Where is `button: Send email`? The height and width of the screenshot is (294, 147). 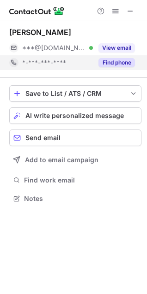
button: Send email is located at coordinates (75, 138).